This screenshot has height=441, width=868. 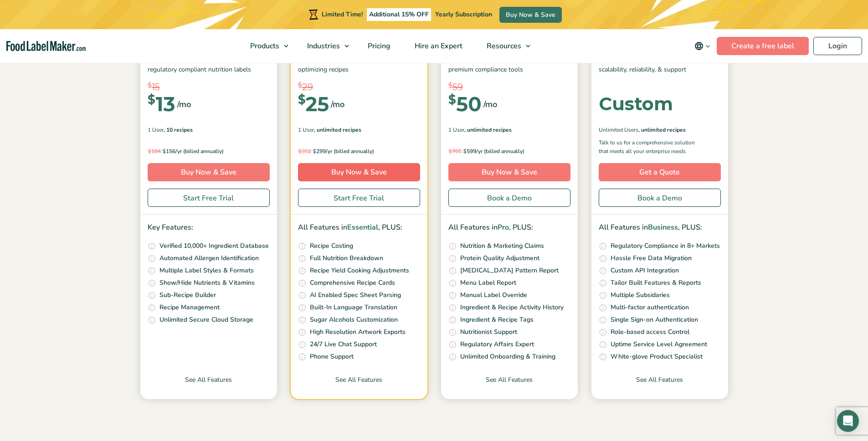 What do you see at coordinates (848, 421) in the screenshot?
I see `div: Open Intercom Messenger` at bounding box center [848, 421].